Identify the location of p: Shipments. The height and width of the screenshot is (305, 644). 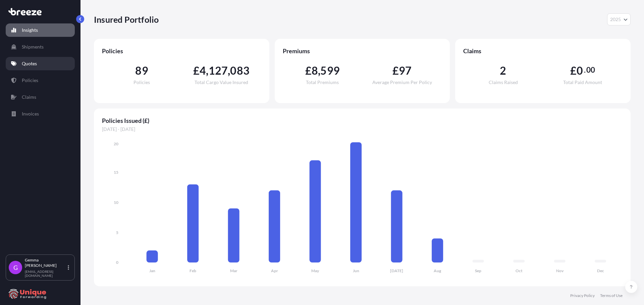
(33, 47).